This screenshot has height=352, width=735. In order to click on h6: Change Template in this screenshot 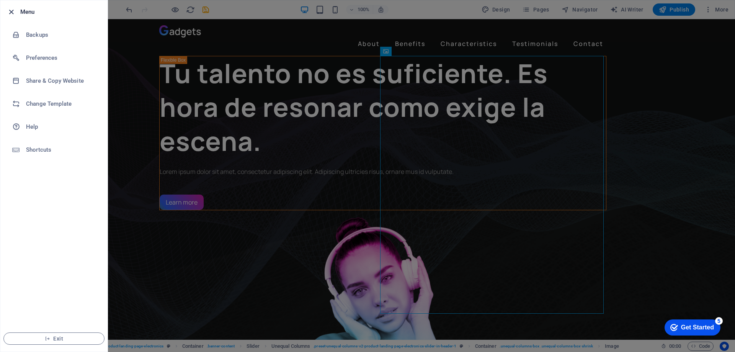, I will do `click(61, 104)`.